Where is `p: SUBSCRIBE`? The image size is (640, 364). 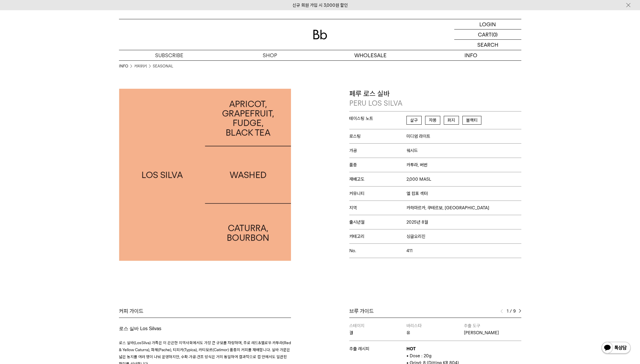 p: SUBSCRIBE is located at coordinates (169, 55).